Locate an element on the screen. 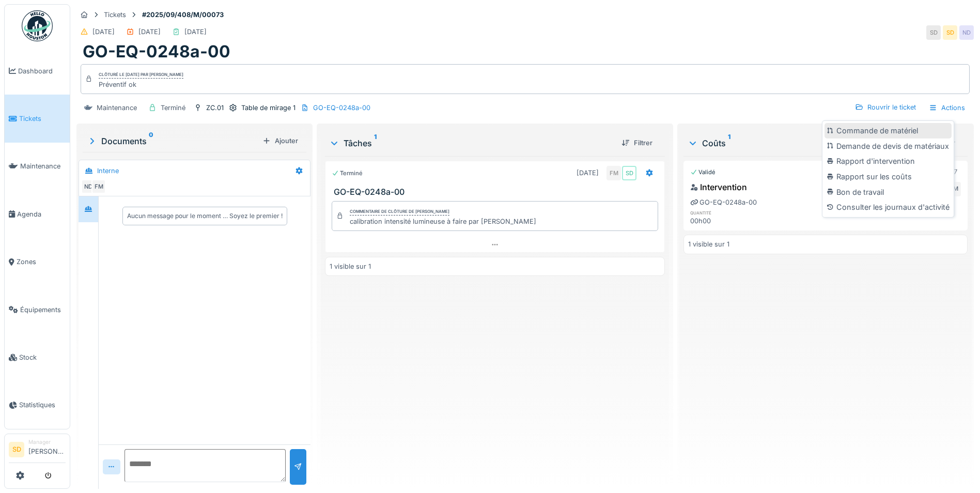 The width and height of the screenshot is (980, 493). span: Zones is located at coordinates (41, 262).